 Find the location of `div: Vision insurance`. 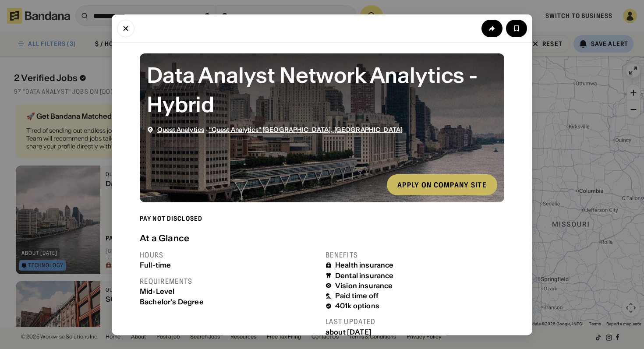

div: Vision insurance is located at coordinates (364, 285).